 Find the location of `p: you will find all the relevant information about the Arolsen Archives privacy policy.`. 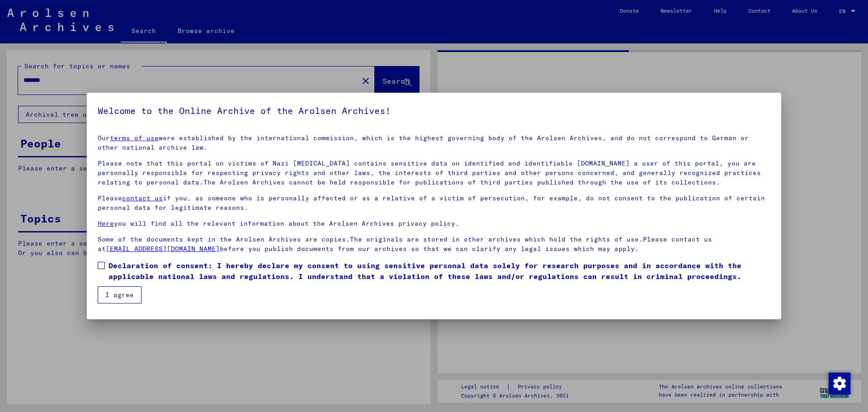

p: you will find all the relevant information about the Arolsen Archives privacy policy. is located at coordinates (434, 224).